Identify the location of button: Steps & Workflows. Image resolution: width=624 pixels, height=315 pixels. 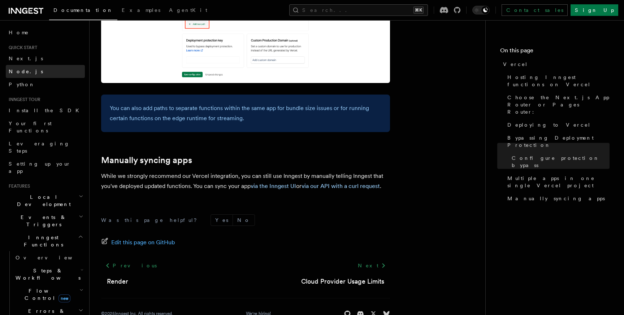
(49, 274).